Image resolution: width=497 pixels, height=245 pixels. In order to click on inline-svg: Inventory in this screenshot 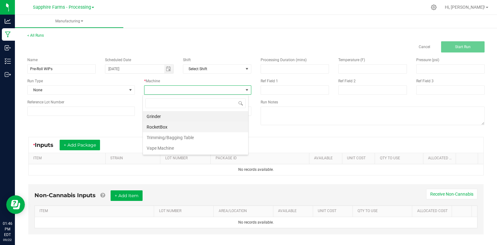, I will do `click(8, 61)`.